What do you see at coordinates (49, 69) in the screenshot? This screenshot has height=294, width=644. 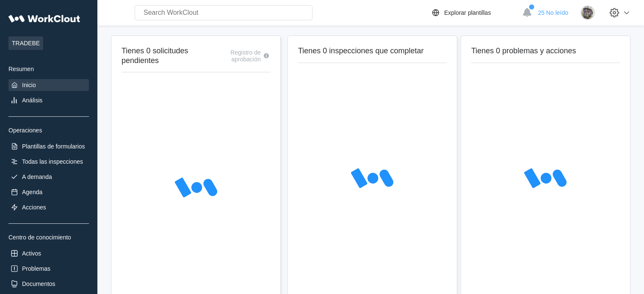 I see `div: Resumen` at bounding box center [49, 69].